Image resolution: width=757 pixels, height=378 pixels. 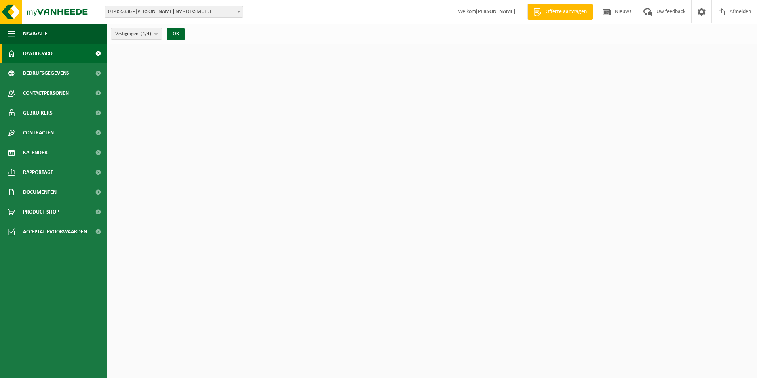 I want to click on span: Gebruikers, so click(x=38, y=113).